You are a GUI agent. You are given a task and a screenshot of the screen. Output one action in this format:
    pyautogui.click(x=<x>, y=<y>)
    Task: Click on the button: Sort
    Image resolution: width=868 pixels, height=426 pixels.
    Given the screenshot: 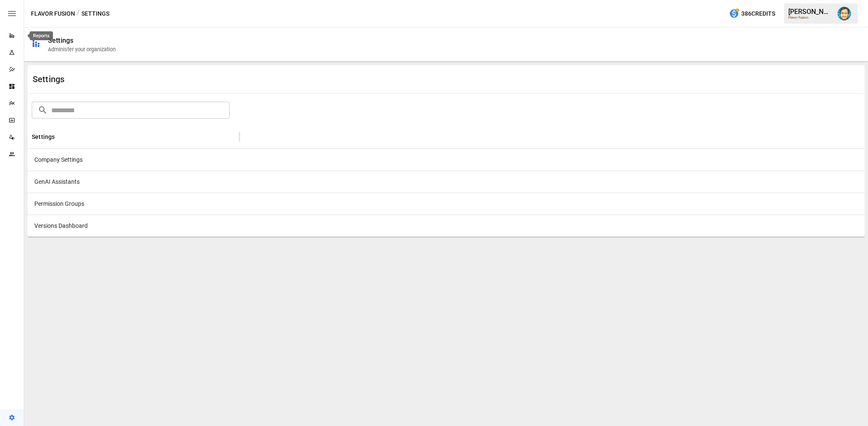 What is the action you would take?
    pyautogui.click(x=62, y=136)
    